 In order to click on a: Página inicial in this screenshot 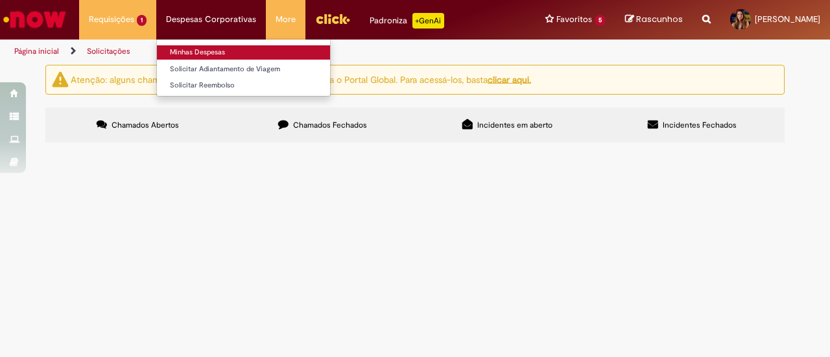, I will do `click(36, 51)`.